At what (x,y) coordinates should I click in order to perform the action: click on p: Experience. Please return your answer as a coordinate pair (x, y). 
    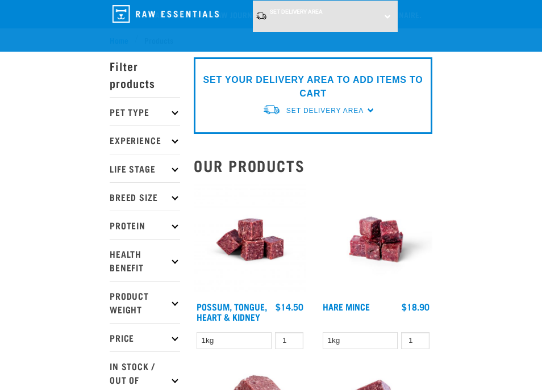
    Looking at the image, I should click on (145, 140).